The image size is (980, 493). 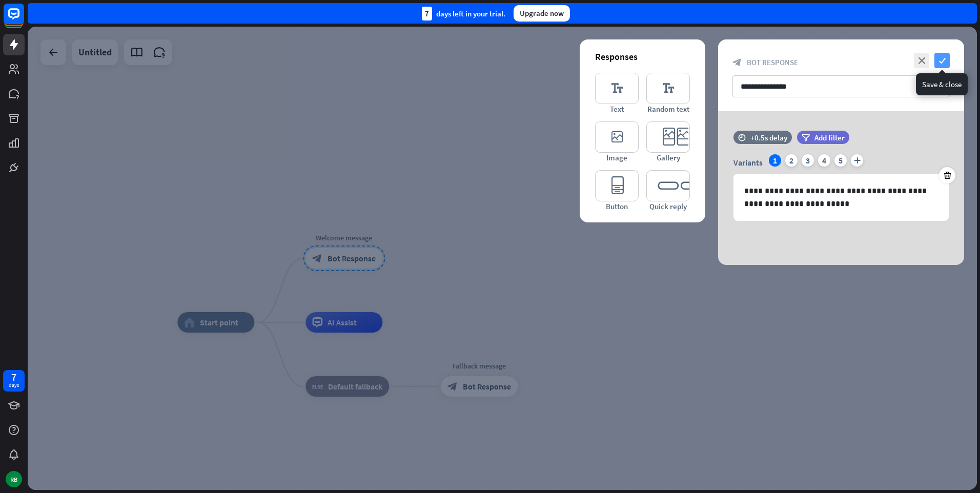 I want to click on div: Upgrade now, so click(x=542, y=14).